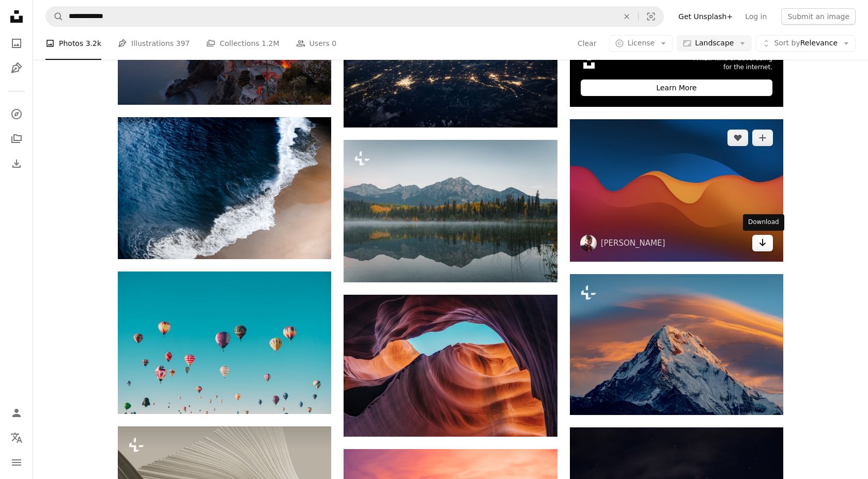 The image size is (868, 479). Describe the element at coordinates (676, 190) in the screenshot. I see `img: a blue and orange background with wavy shapes` at that location.